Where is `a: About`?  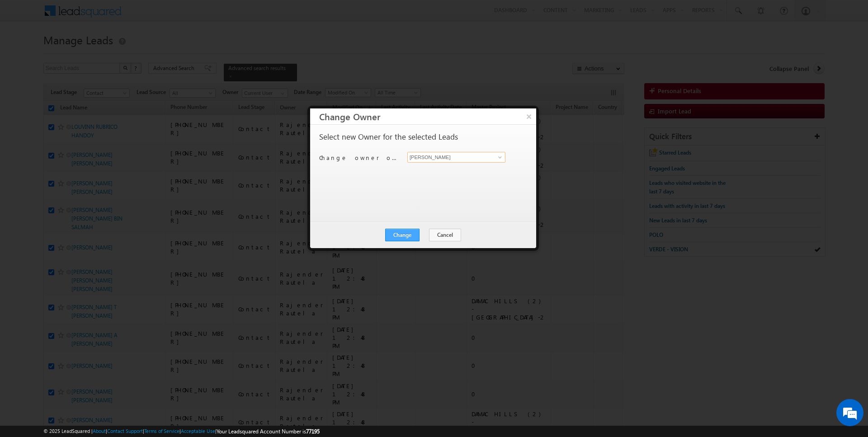 a: About is located at coordinates (99, 431).